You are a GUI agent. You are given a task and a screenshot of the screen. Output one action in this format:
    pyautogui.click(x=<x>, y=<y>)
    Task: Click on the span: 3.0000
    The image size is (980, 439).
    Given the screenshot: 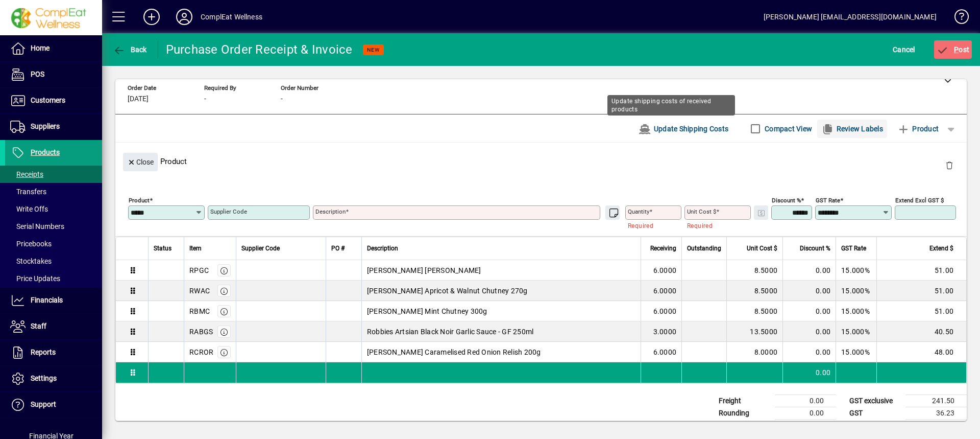 What is the action you would take?
    pyautogui.click(x=665, y=331)
    